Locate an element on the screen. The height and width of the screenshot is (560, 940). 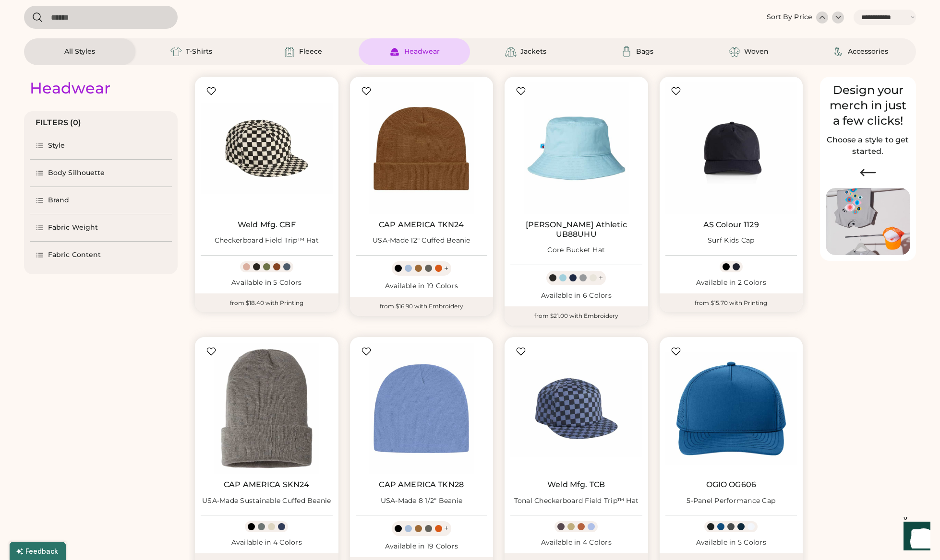
img: Weld Mfg. TCB Tonal Checkerboard Field Trip™ Hat is located at coordinates (576, 409).